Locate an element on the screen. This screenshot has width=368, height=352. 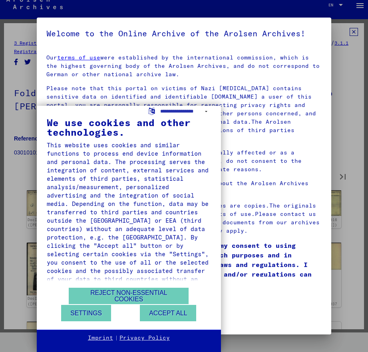
div: This website uses cookies and similar functions to process end device information and personal da... is located at coordinates (129, 217).